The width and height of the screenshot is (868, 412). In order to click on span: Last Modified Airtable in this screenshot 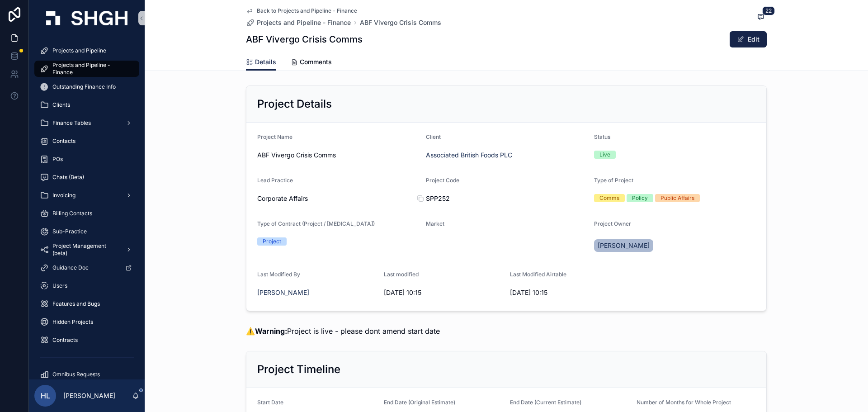, I will do `click(538, 274)`.